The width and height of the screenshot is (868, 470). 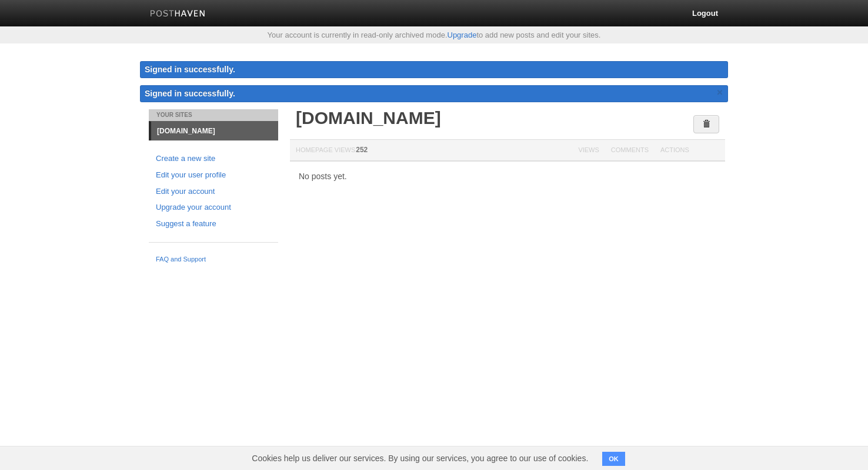 What do you see at coordinates (434, 70) in the screenshot?
I see `div: Signed in successfully.` at bounding box center [434, 70].